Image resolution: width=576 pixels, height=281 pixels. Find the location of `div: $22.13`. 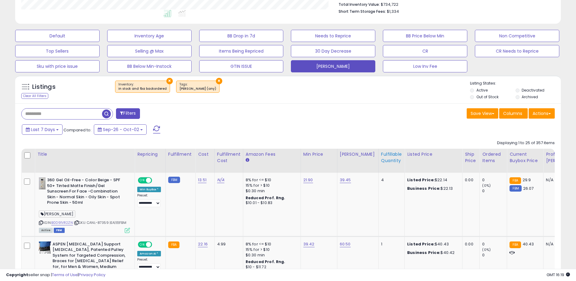

div: $22.13 is located at coordinates (432, 188).